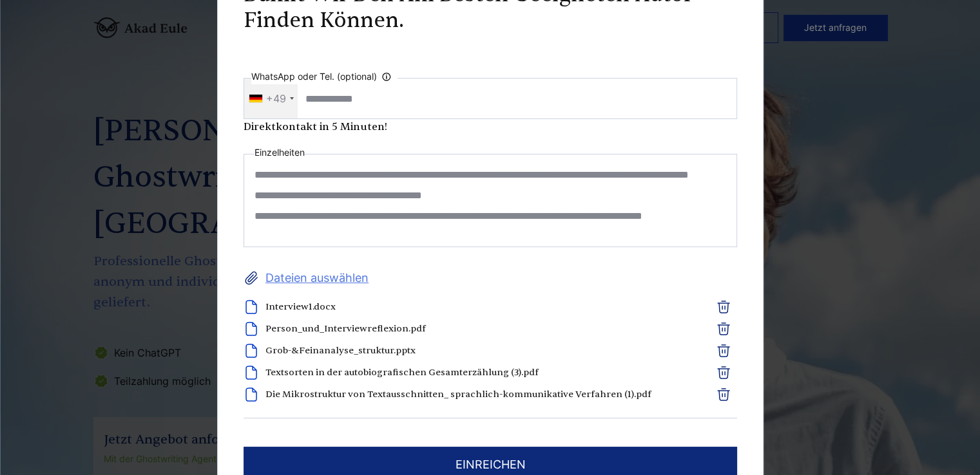 The width and height of the screenshot is (980, 475). Describe the element at coordinates (465, 351) in the screenshot. I see `li: Grob-&Feinanalyse_struktur.pptx` at that location.